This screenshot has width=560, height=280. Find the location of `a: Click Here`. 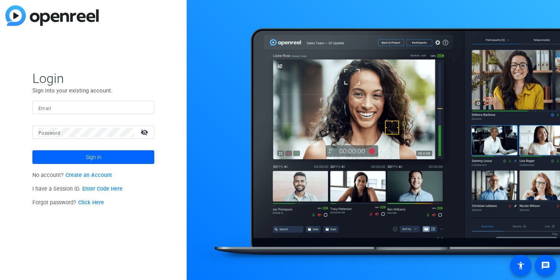

a: Click Here is located at coordinates (91, 202).